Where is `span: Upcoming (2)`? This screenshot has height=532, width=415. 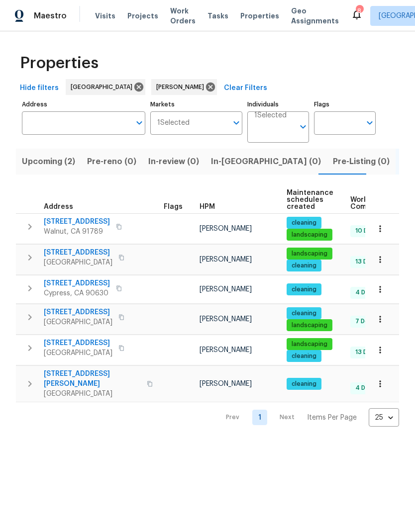
span: Upcoming (2) is located at coordinates (48, 162).